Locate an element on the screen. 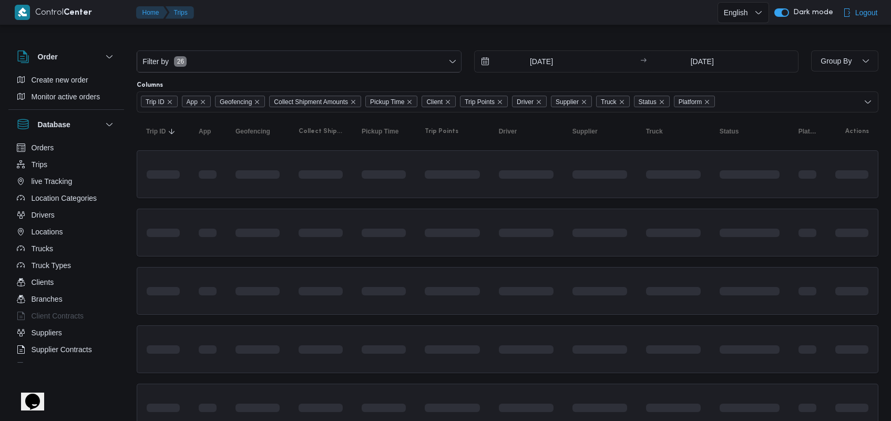 The image size is (891, 421). img: X8yXhbKr1z7QwAAAABJRU5ErkJggg== is located at coordinates (22, 12).